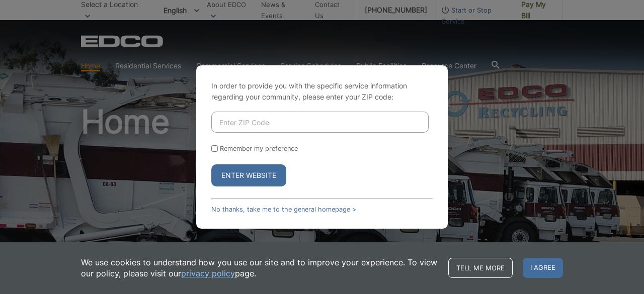  I want to click on a: Tell me more, so click(480, 268).